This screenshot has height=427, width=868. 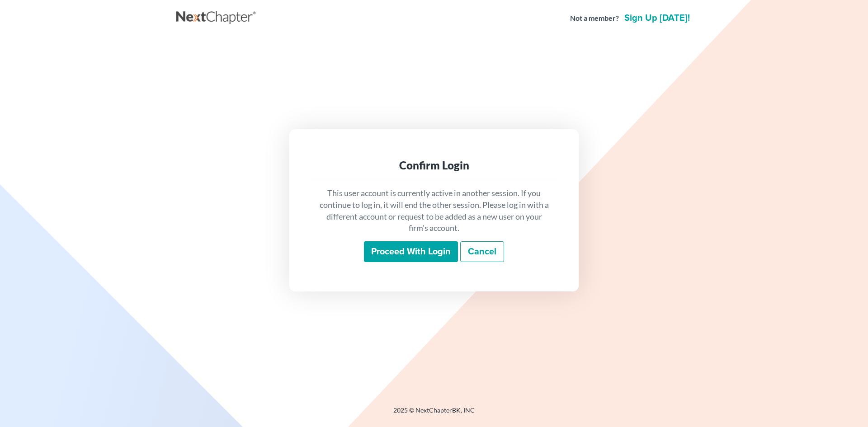 I want to click on p: This user account is currently active in another session. If you continue to log in, it will end ..., so click(x=434, y=211).